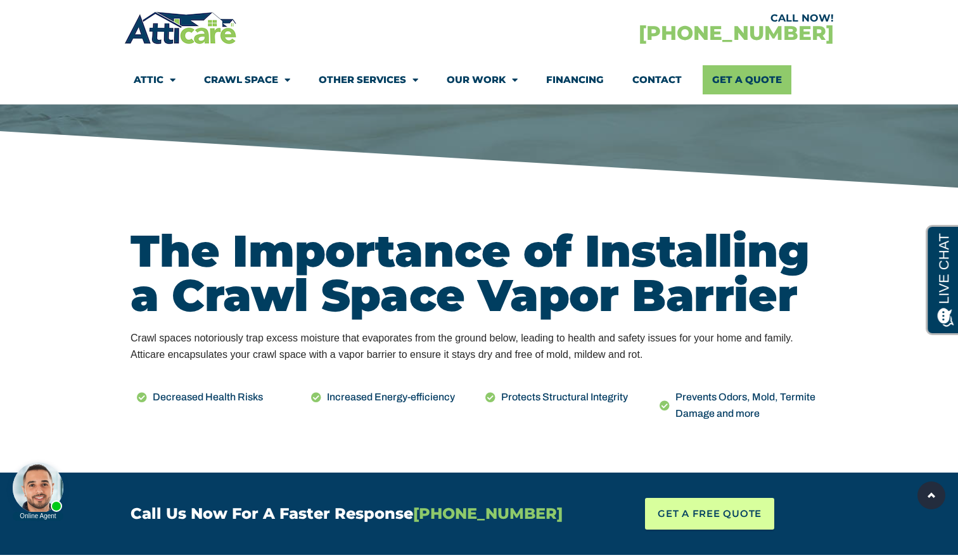 The width and height of the screenshot is (958, 560). What do you see at coordinates (575, 80) in the screenshot?
I see `a: Financing` at bounding box center [575, 80].